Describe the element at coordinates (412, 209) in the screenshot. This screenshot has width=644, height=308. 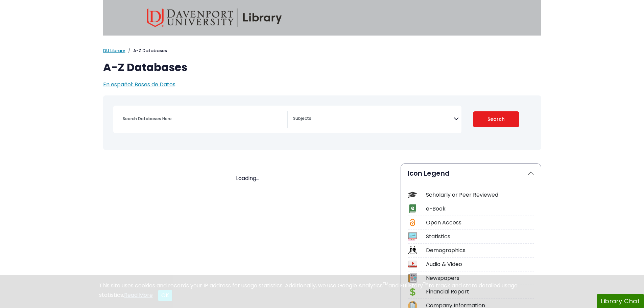
I see `img: Icon e-Book` at that location.